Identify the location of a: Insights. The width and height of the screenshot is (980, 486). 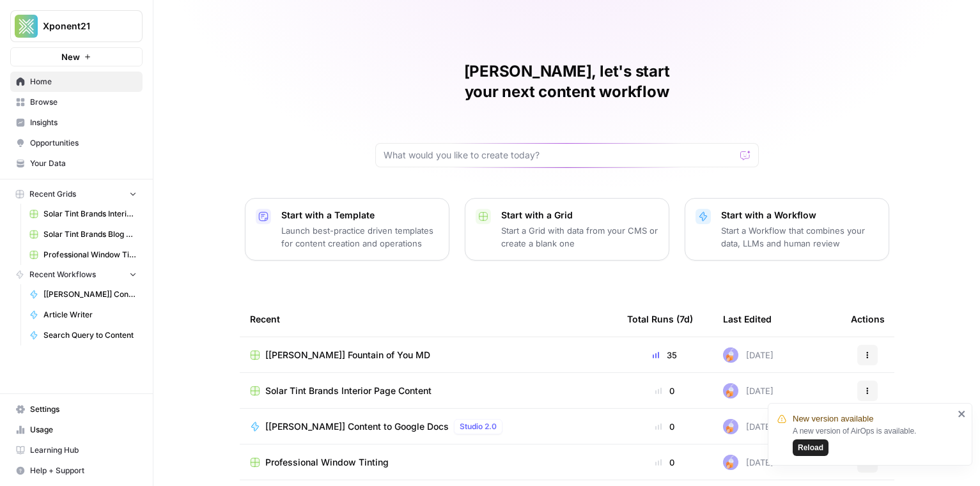
(76, 123).